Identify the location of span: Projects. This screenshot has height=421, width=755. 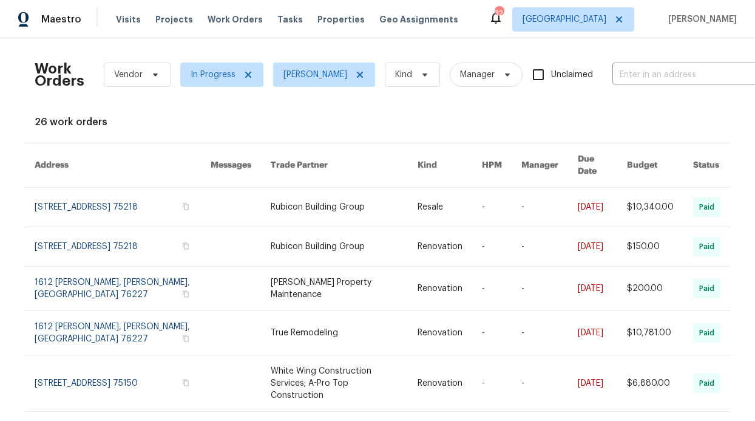
(174, 19).